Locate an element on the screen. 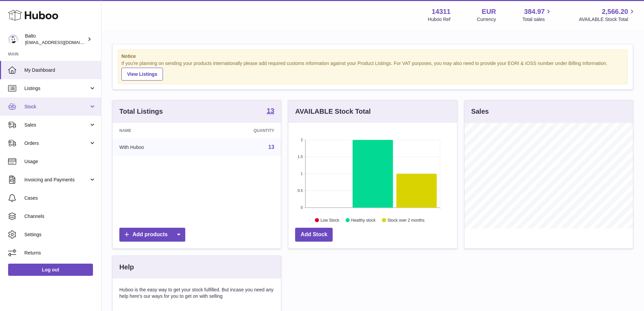 This screenshot has height=311, width=644. text: 1.5 is located at coordinates (300, 156).